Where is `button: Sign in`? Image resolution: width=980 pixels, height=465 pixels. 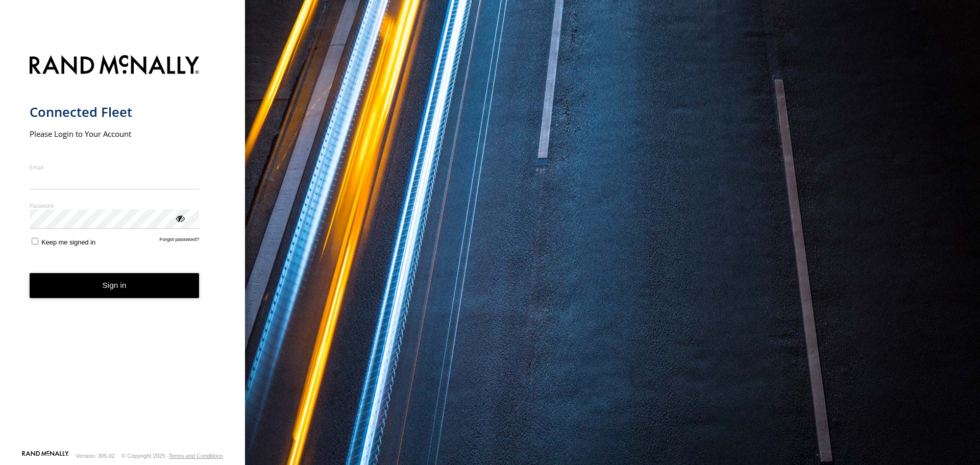 button: Sign in is located at coordinates (114, 285).